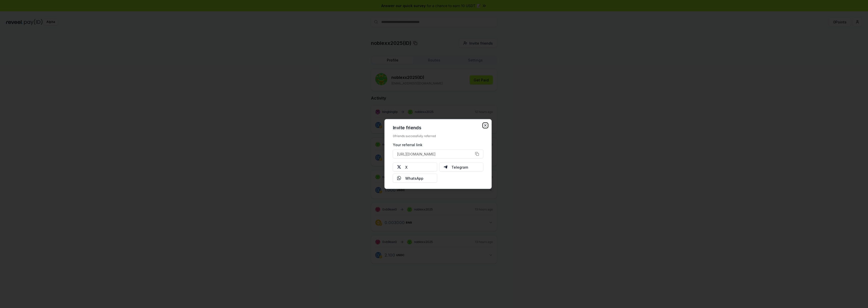 This screenshot has width=868, height=308. What do you see at coordinates (415, 168) in the screenshot?
I see `button: X` at bounding box center [415, 168].